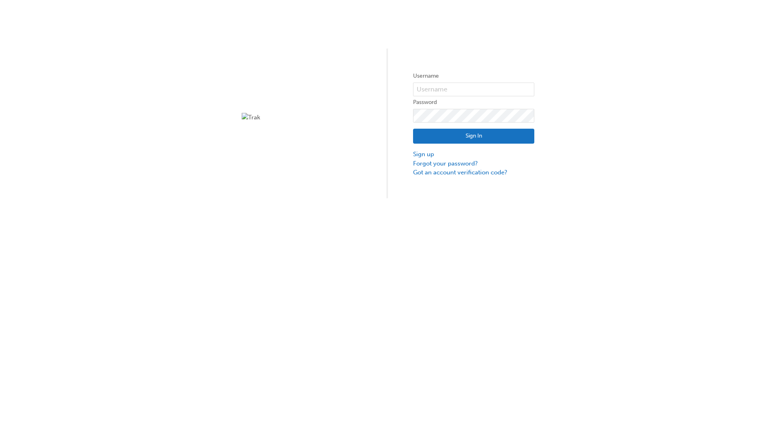  Describe the element at coordinates (474, 76) in the screenshot. I see `label: Username` at that location.